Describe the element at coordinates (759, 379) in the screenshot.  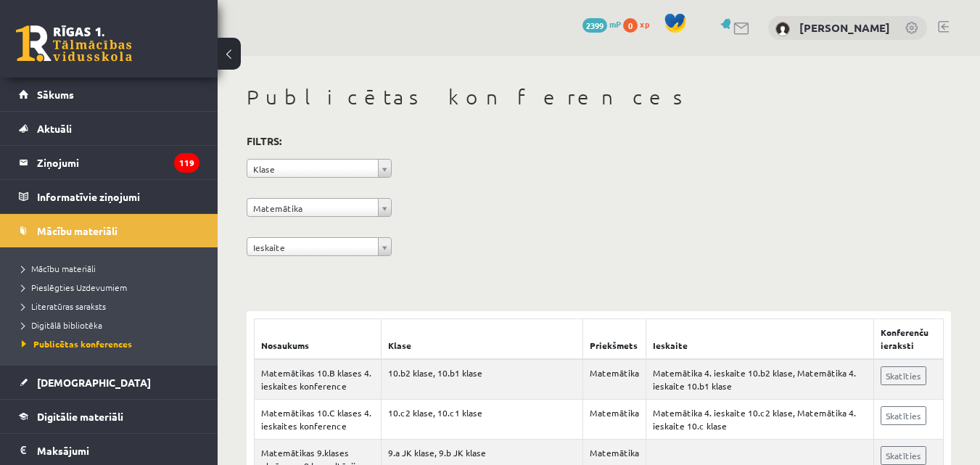
I see `td: Matemātika 4. ieskaite 10.b2 klase, Matemātika 4. ieskaite 10.b1 klase` at that location.